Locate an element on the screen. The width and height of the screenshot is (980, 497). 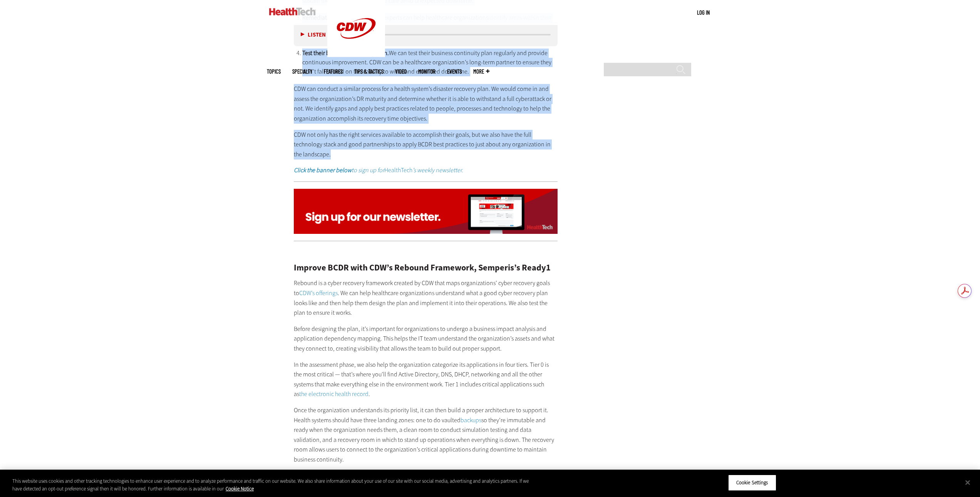
a: CDW is located at coordinates (356, 55).